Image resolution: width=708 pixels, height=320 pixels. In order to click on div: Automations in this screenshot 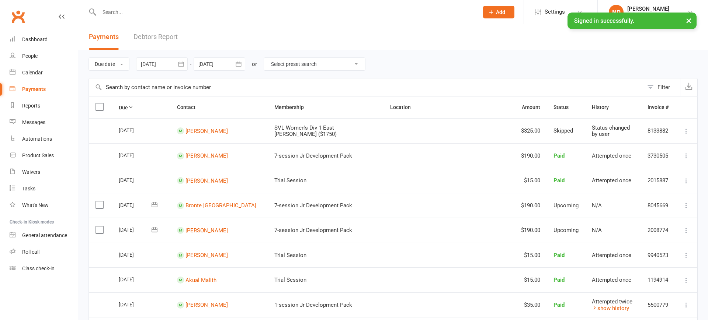, I will do `click(37, 139)`.